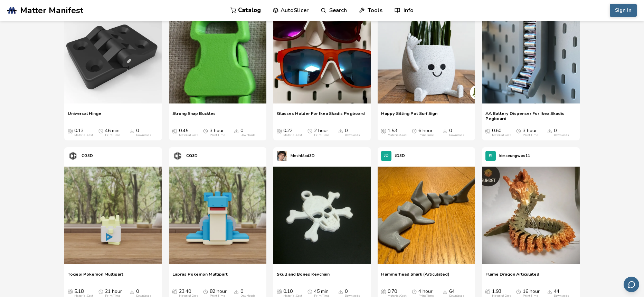 Image resolution: width=644 pixels, height=297 pixels. What do you see at coordinates (200, 277) in the screenshot?
I see `a: Lapras Pokemon Multipart` at bounding box center [200, 277].